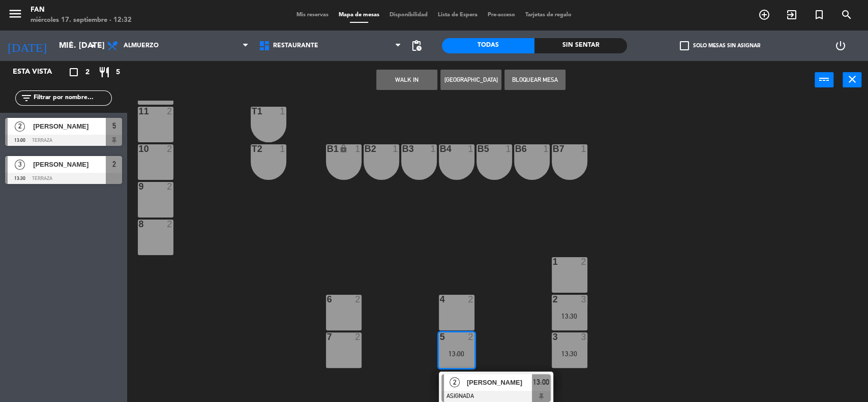 This screenshot has height=402, width=868. What do you see at coordinates (15, 15) in the screenshot?
I see `button: menu` at bounding box center [15, 15].